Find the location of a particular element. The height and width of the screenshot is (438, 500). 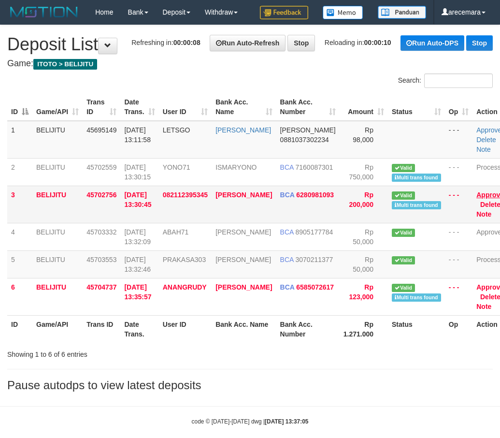

td: 5 is located at coordinates (20, 264).